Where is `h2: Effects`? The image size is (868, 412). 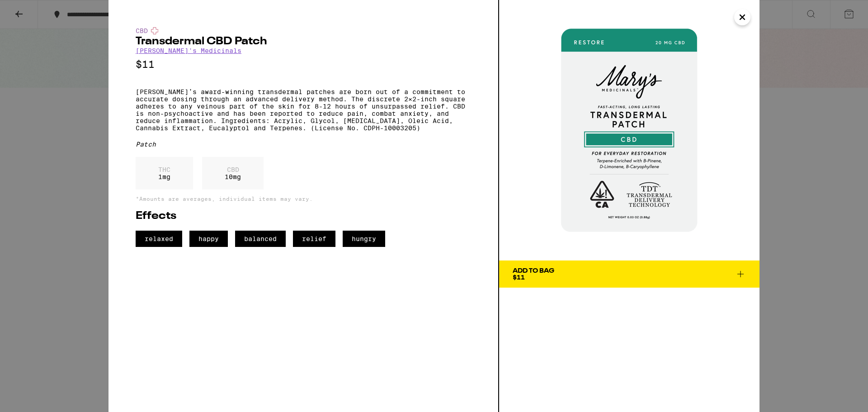
h2: Effects is located at coordinates (303, 216).